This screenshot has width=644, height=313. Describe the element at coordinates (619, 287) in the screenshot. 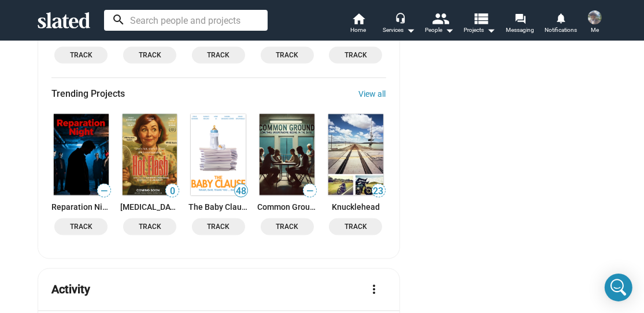

I see `div: Open Intercom Messenger` at that location.